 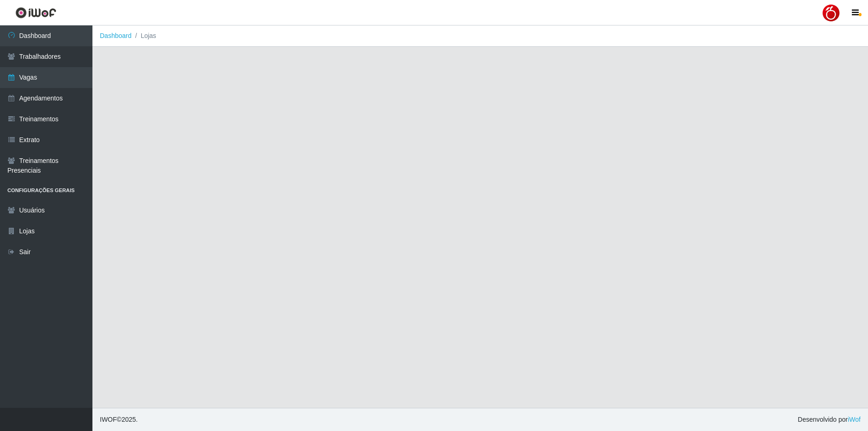 I want to click on span: © 2025 ., so click(x=119, y=420).